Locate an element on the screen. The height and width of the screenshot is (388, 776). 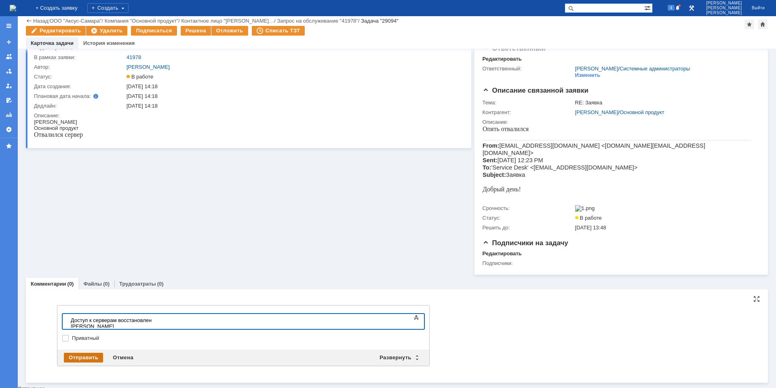
a: Комментарии is located at coordinates (49, 283).